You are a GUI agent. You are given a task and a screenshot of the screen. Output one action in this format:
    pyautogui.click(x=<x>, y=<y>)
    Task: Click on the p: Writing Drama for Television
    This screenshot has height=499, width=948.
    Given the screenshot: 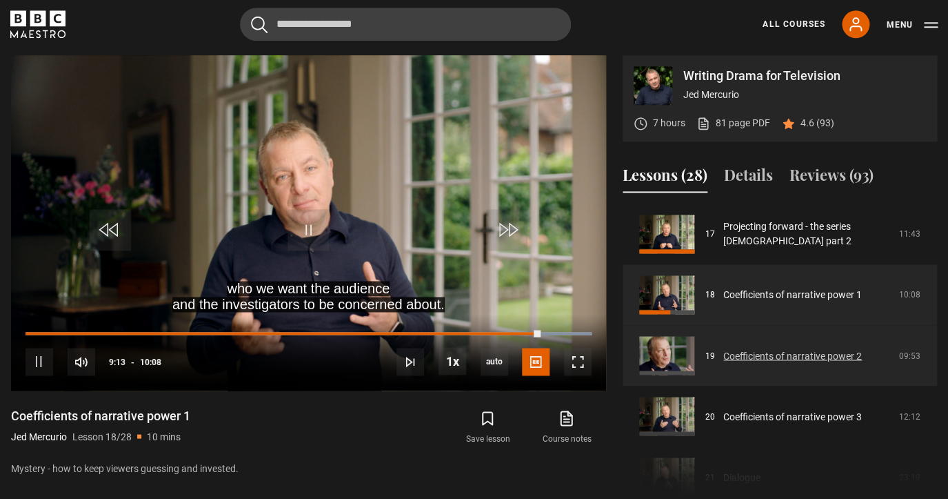 What is the action you would take?
    pyautogui.click(x=805, y=76)
    